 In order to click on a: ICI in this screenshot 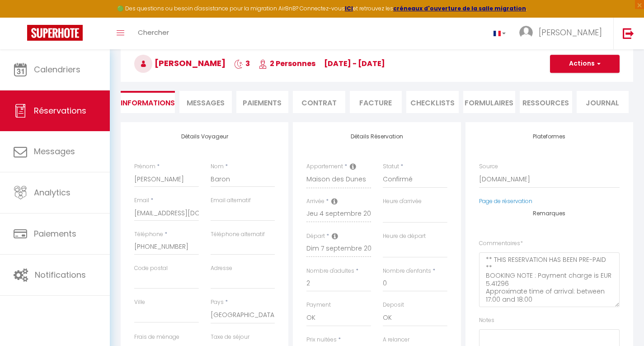, I will do `click(349, 8)`.